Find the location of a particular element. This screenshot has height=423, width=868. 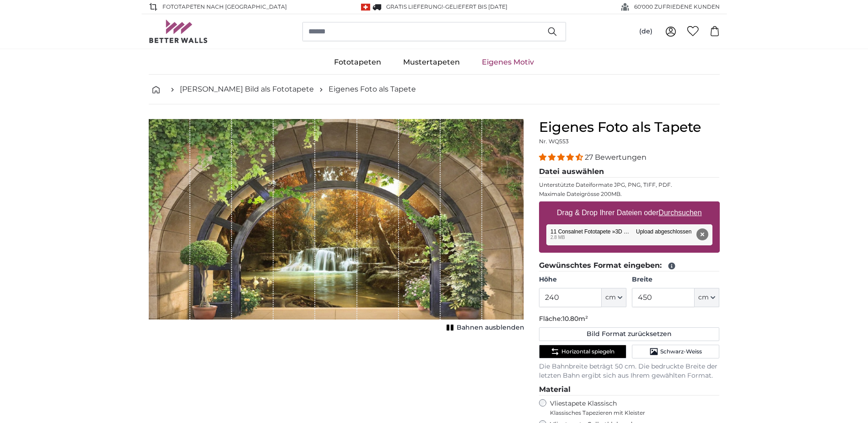

span: Bahnen ausblenden is located at coordinates (491, 328).